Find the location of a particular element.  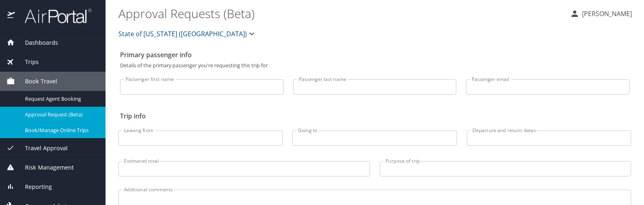

span: Approval Request (Beta) is located at coordinates (61, 114).